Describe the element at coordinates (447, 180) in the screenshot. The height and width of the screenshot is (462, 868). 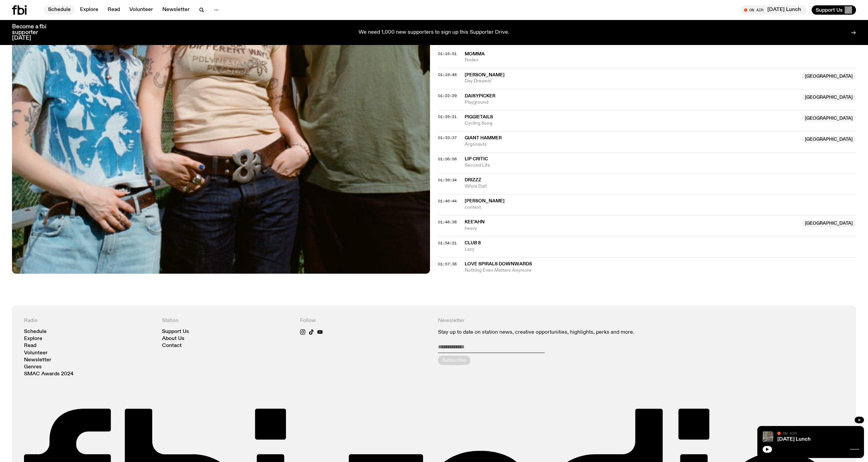
I see `span: 01:39:34` at that location.